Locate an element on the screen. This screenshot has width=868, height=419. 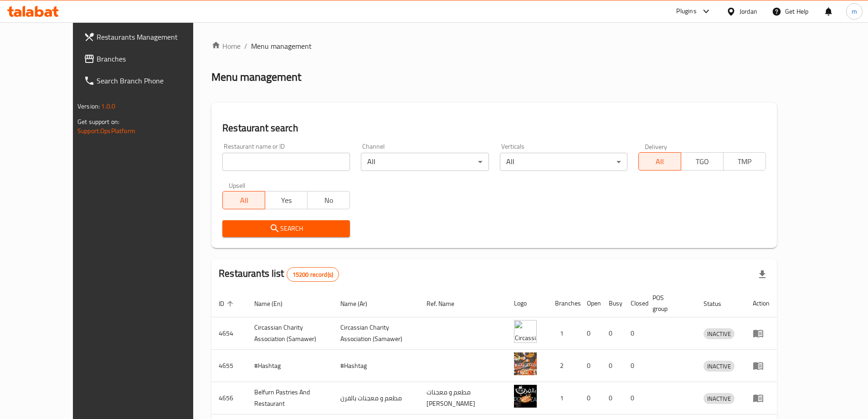
span: Get support on: is located at coordinates (99, 121).